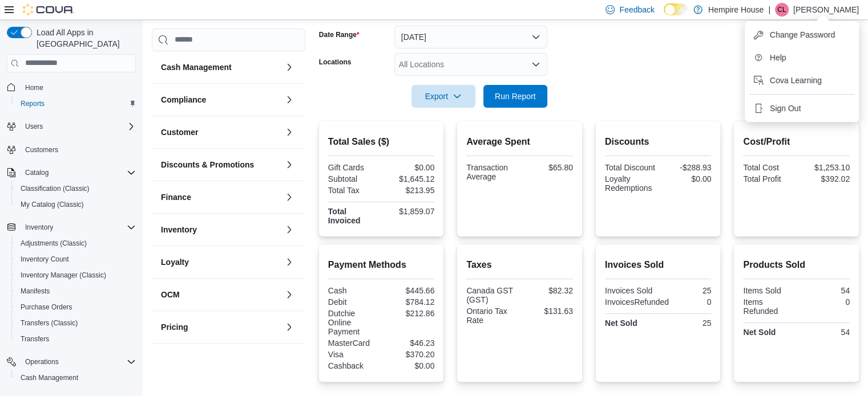  What do you see at coordinates (353, 191) in the screenshot?
I see `div: Total Tax` at bounding box center [353, 191].